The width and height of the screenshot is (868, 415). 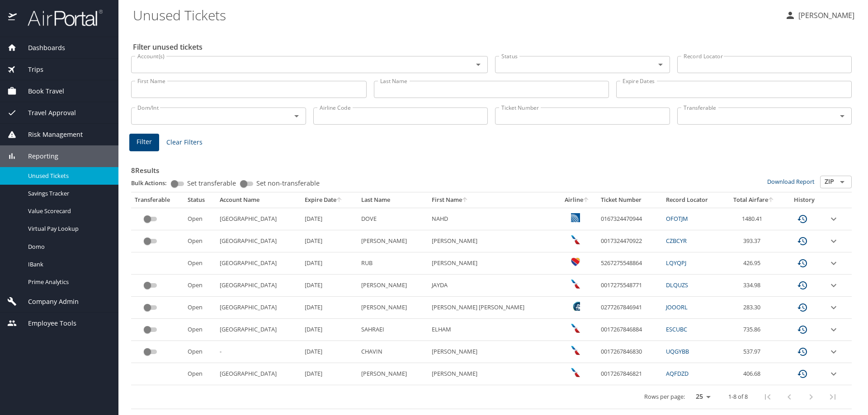 I want to click on td: 0277267846941, so click(x=630, y=308).